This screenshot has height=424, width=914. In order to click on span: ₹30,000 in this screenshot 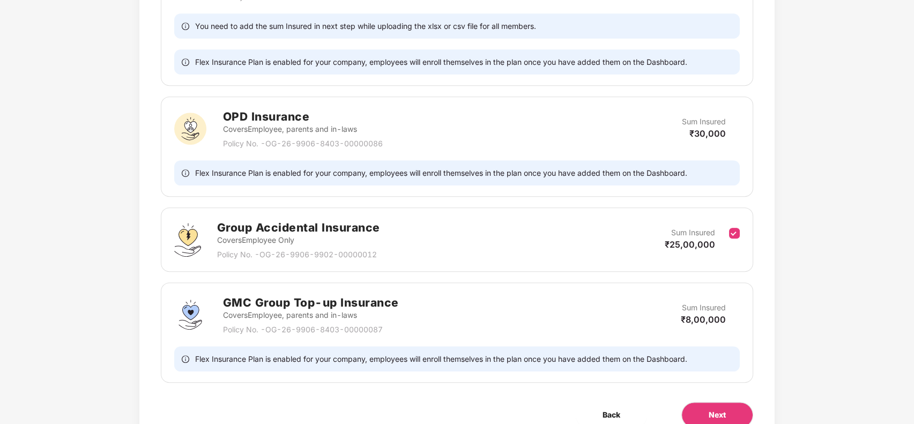, I will do `click(707, 133)`.